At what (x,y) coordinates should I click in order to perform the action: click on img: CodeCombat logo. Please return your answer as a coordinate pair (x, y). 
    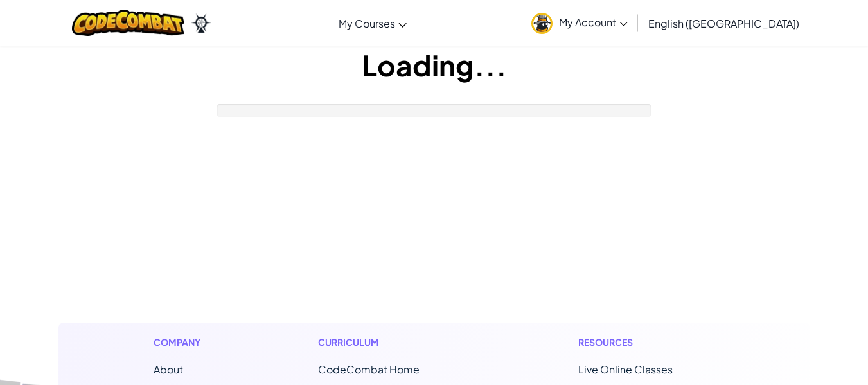
    Looking at the image, I should click on (128, 23).